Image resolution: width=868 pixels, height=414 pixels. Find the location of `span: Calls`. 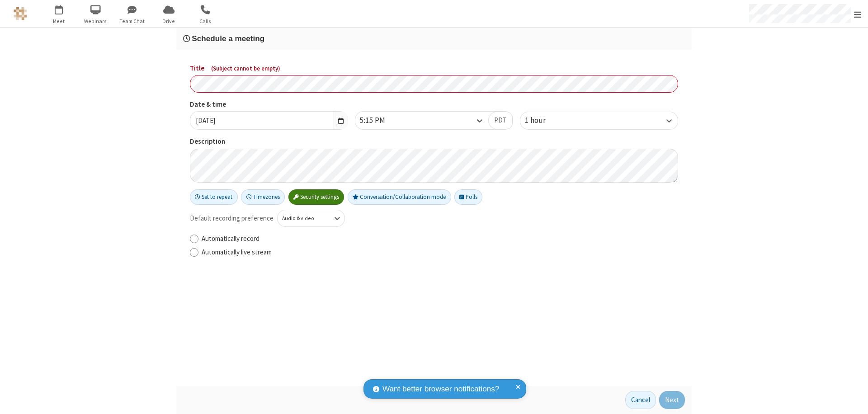

span: Calls is located at coordinates (206, 21).